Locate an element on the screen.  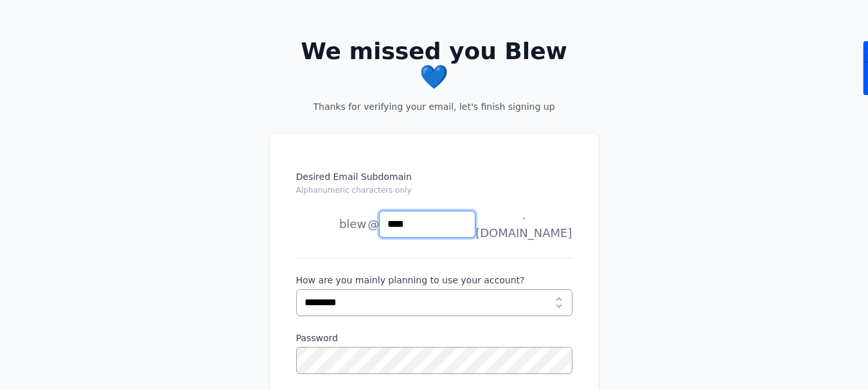
p: Thanks for verifying your email, let's finish signing up is located at coordinates (434, 106).